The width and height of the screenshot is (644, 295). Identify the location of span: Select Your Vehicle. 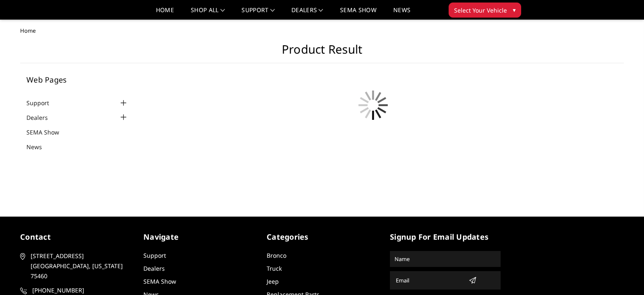
(480, 10).